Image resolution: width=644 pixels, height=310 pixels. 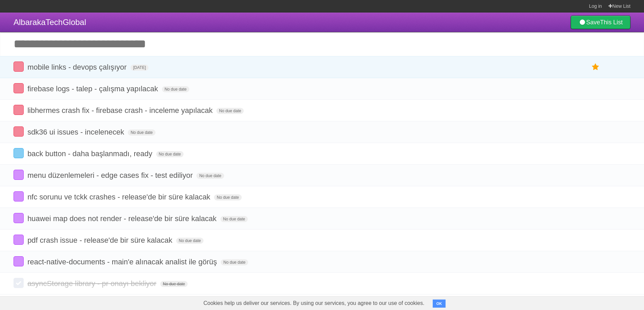 I want to click on label: Star task, so click(x=595, y=67).